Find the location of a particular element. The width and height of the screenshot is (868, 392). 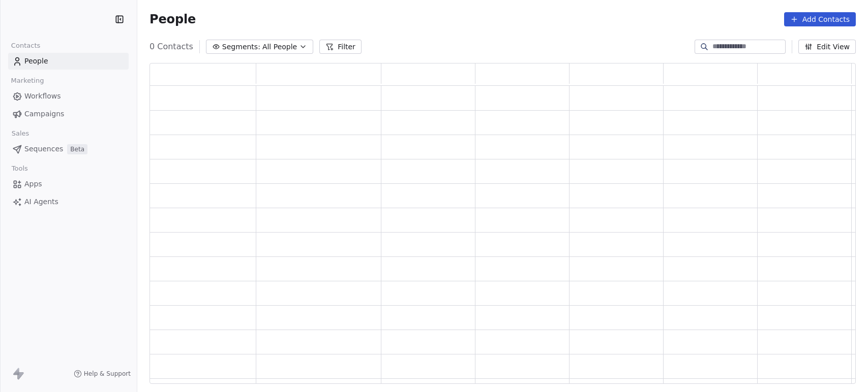

a: Apps is located at coordinates (68, 184).